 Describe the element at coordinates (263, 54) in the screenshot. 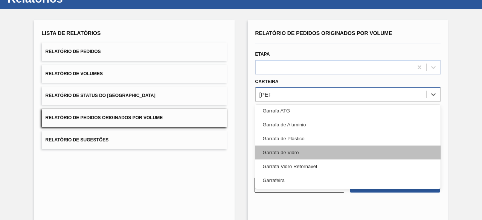

I see `label: Etapa` at that location.